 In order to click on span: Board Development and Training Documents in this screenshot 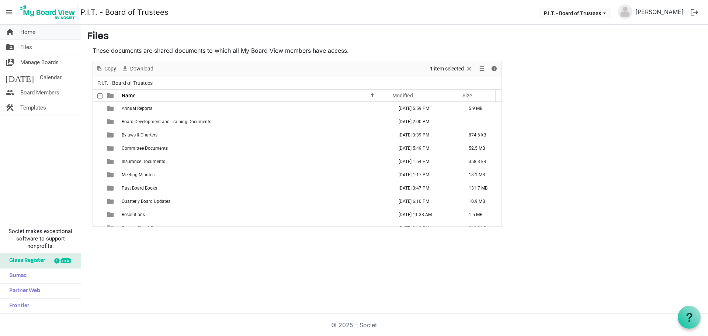, I will do `click(166, 122)`.